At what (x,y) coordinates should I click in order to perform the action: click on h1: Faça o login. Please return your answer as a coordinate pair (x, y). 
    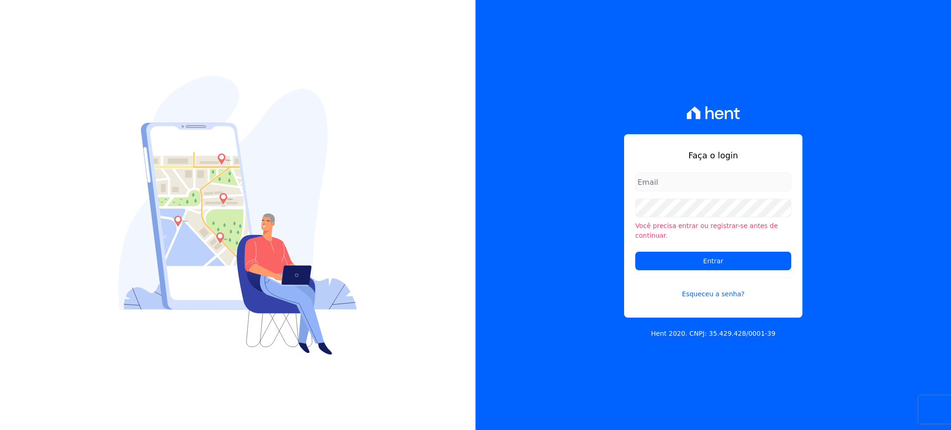
    Looking at the image, I should click on (713, 155).